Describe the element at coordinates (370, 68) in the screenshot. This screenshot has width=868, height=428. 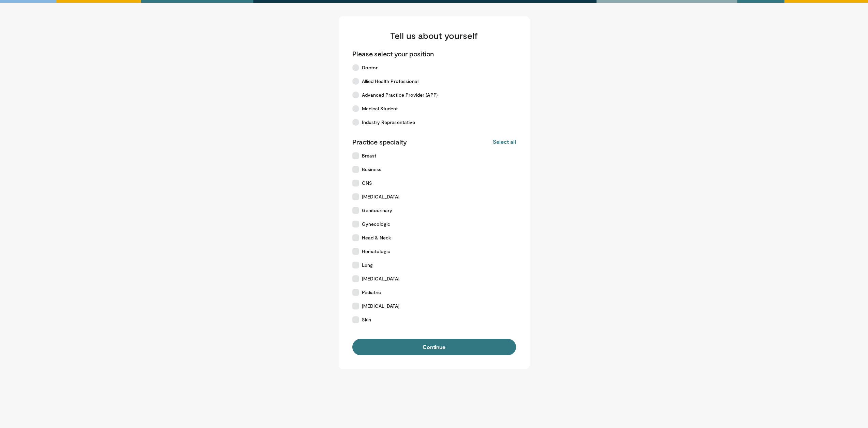
I see `span: Doctor` at that location.